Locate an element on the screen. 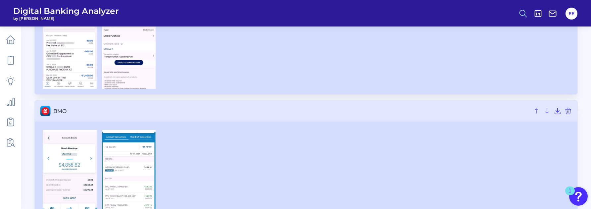 The width and height of the screenshot is (591, 209). span: BMO is located at coordinates (291, 111).